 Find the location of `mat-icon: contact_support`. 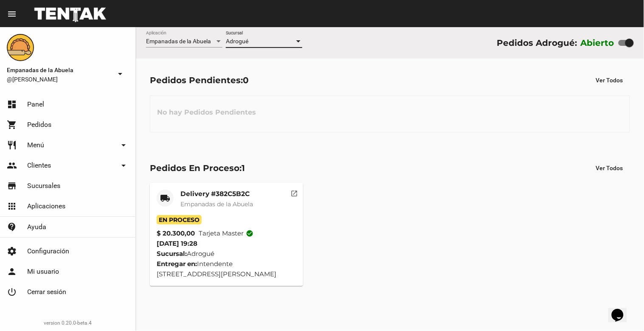

mat-icon: contact_support is located at coordinates (12, 227).